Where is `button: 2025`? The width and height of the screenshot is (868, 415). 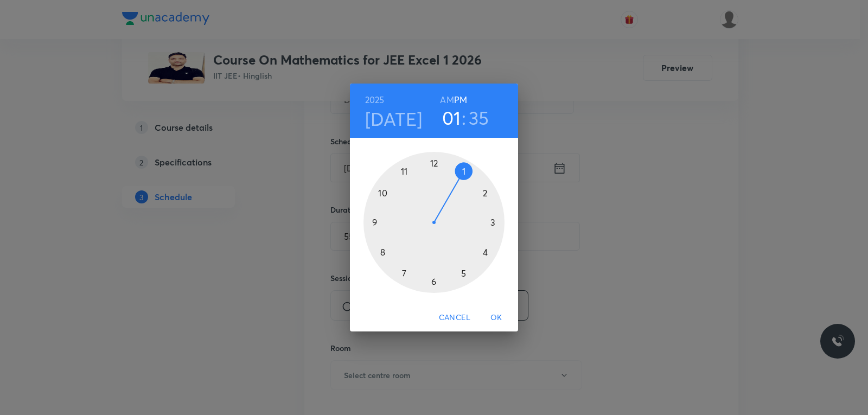 button: 2025 is located at coordinates (375, 100).